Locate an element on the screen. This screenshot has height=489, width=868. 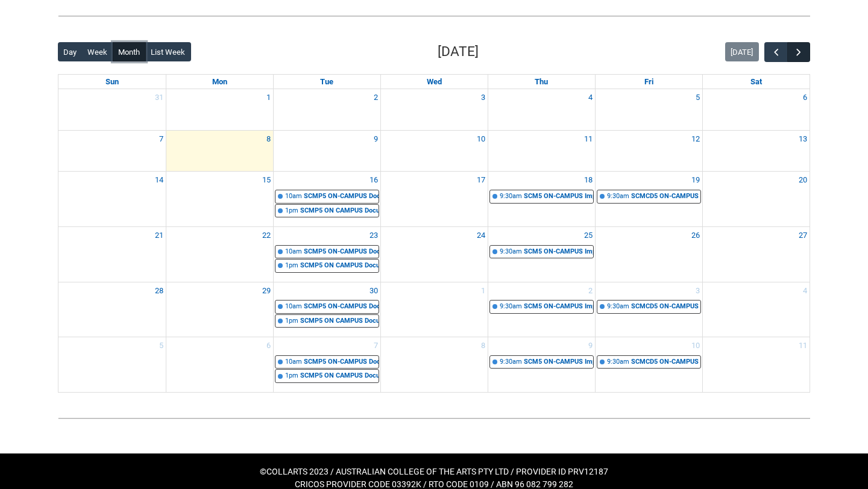
button: List Week is located at coordinates (168, 52).